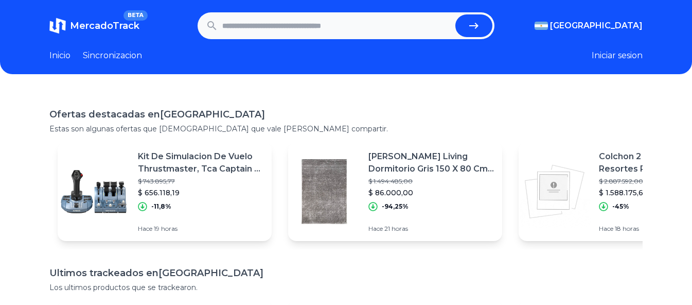 Image resolution: width=692 pixels, height=305 pixels. What do you see at coordinates (201, 181) in the screenshot?
I see `p: $ 743.895,77` at bounding box center [201, 181].